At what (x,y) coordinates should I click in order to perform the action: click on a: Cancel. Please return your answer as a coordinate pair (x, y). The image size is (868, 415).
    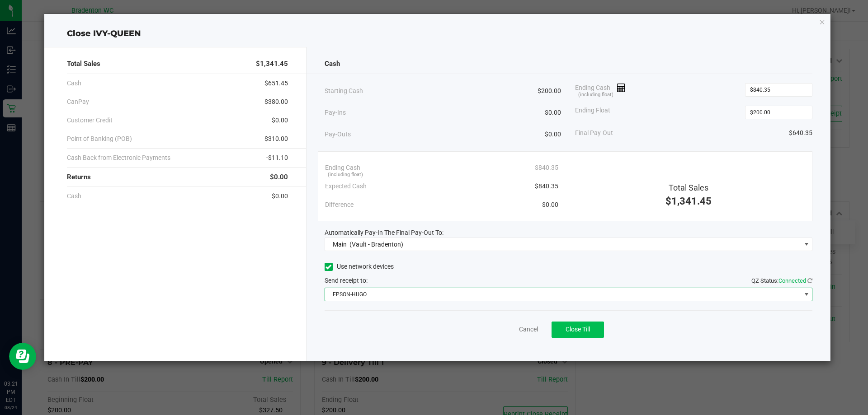
    Looking at the image, I should click on (528, 329).